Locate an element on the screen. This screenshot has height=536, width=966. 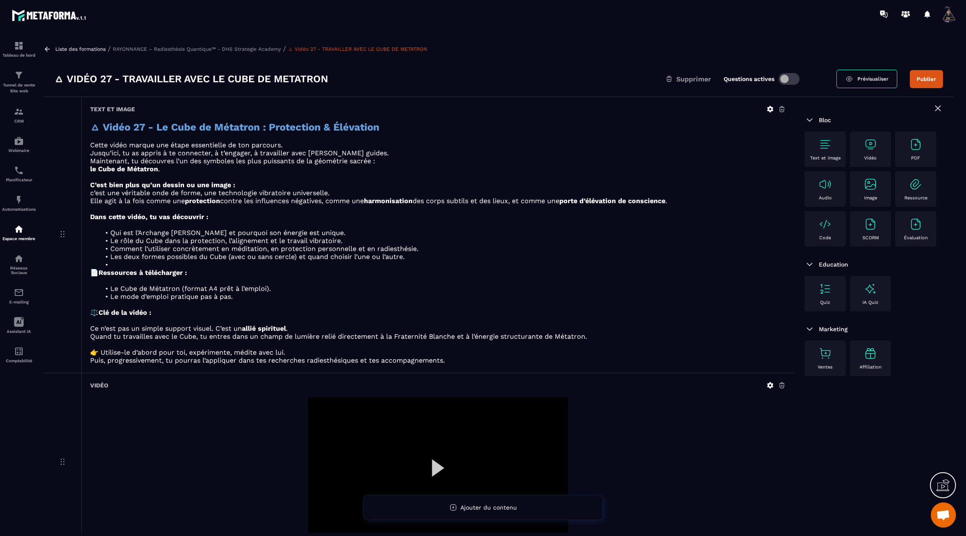
span: Prévisualiser is located at coordinates (873, 79).